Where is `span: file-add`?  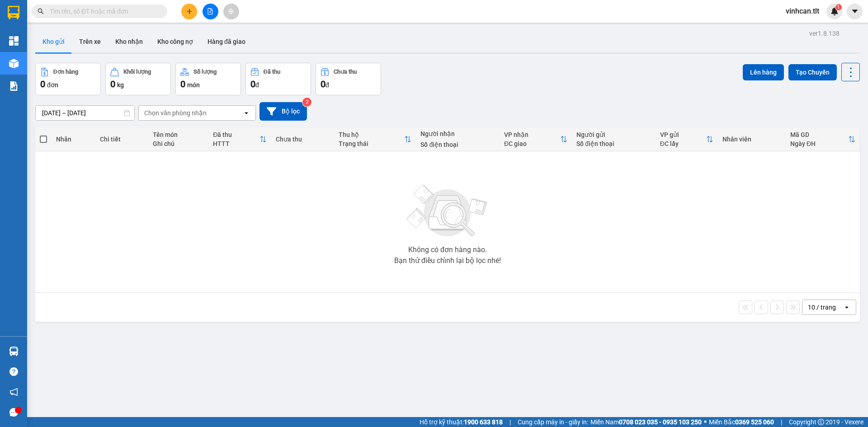 span: file-add is located at coordinates (210, 11).